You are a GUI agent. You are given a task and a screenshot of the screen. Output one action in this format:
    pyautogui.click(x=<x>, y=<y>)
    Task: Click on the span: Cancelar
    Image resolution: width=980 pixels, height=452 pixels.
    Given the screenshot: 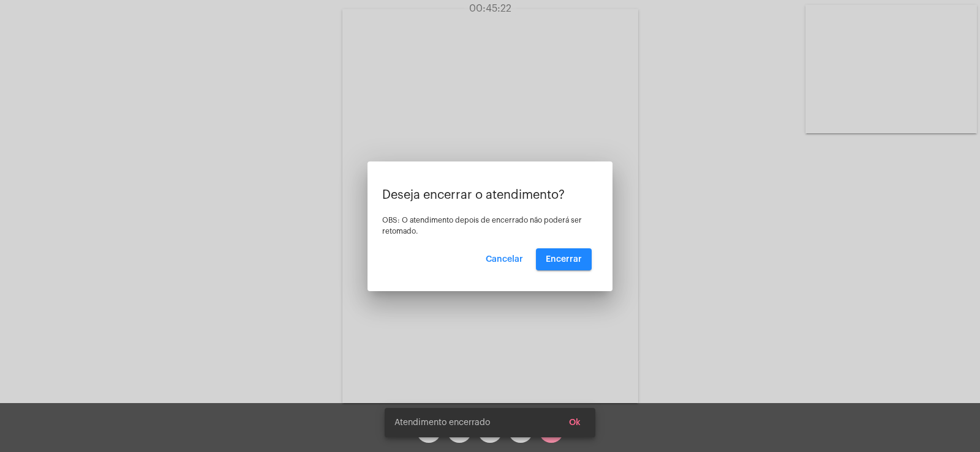 What is the action you would take?
    pyautogui.click(x=504, y=259)
    